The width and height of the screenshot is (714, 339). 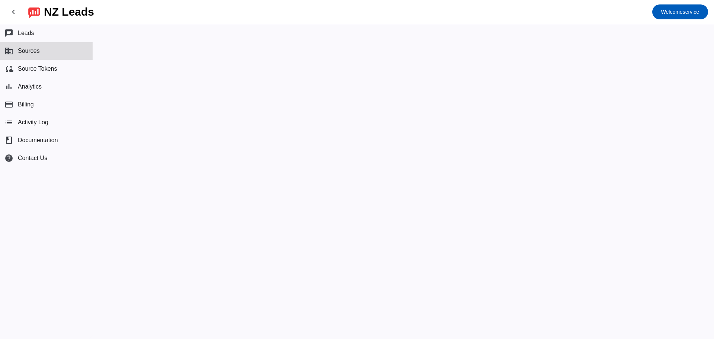 What do you see at coordinates (38, 140) in the screenshot?
I see `span: Documentation` at bounding box center [38, 140].